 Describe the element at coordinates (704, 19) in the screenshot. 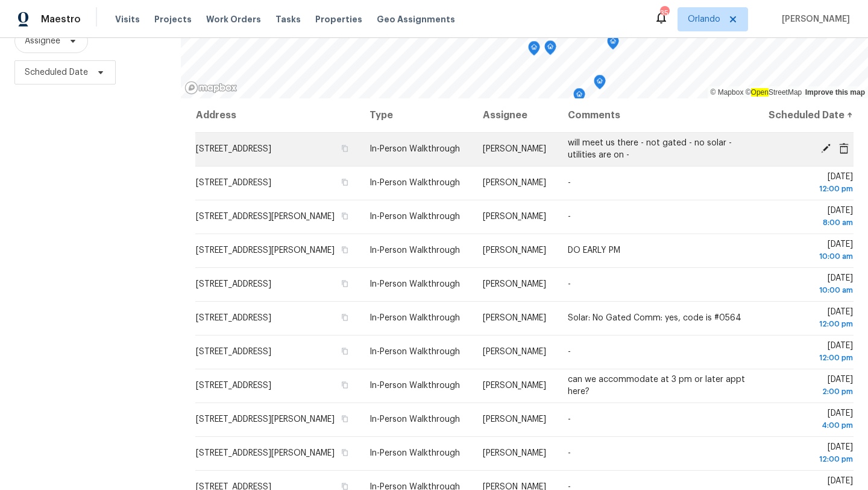

I see `span: Orlando` at that location.